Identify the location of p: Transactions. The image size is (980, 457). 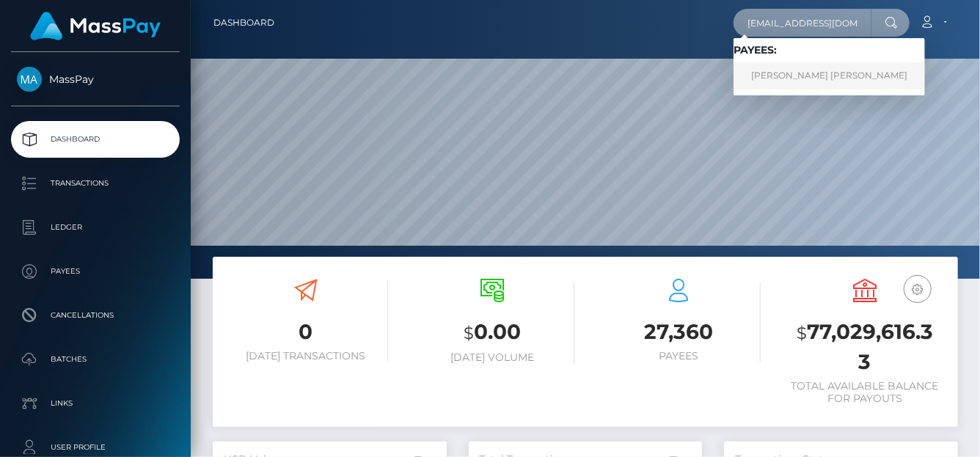
(95, 183).